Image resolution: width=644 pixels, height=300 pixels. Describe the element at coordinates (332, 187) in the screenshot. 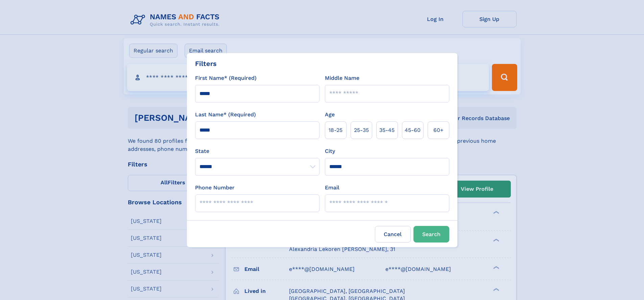

I see `label: Email` at that location.